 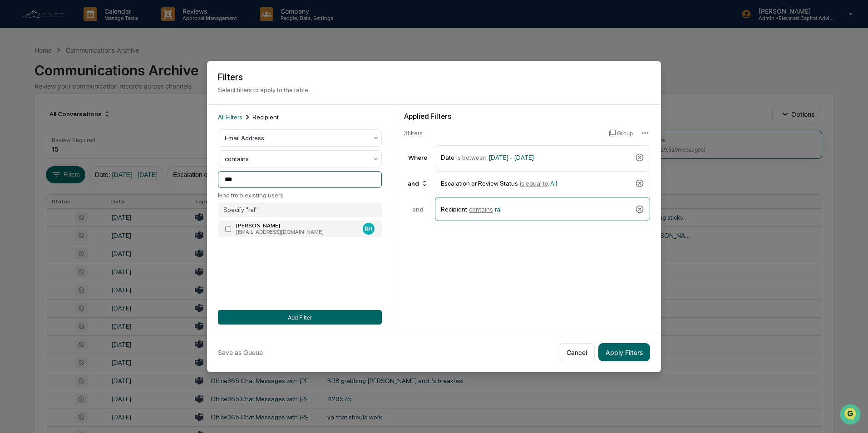 I want to click on button: Group, so click(x=620, y=133).